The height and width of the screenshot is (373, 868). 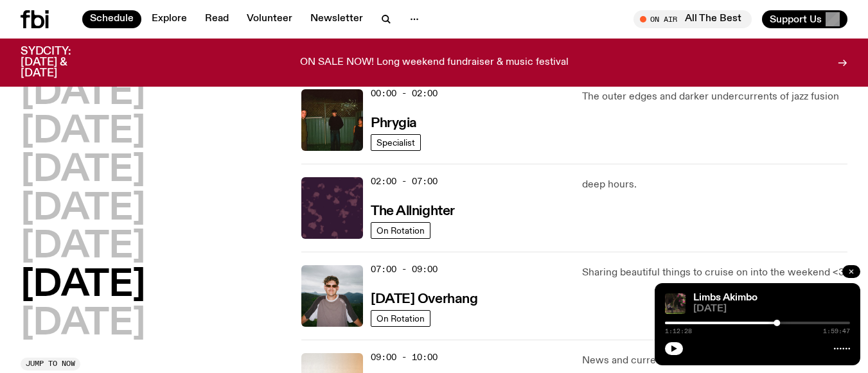 I want to click on span: Specialist, so click(x=395, y=142).